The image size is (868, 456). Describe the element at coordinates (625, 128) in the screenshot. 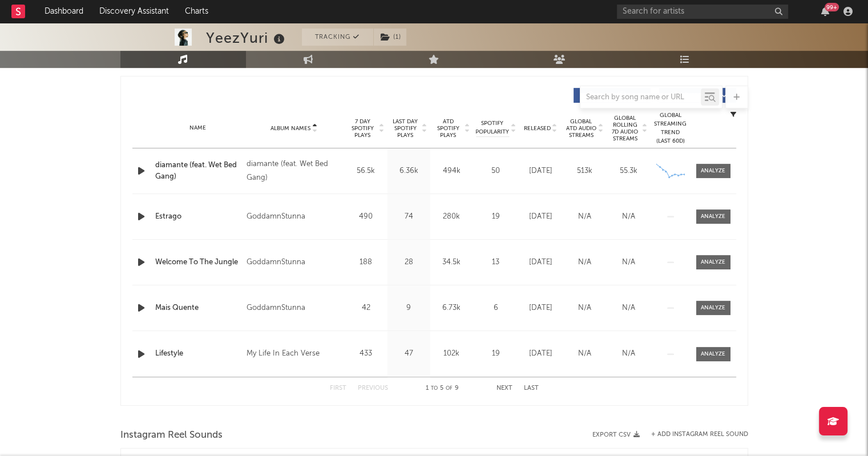

I see `span: Global Rolling 7D Audio Streams` at that location.